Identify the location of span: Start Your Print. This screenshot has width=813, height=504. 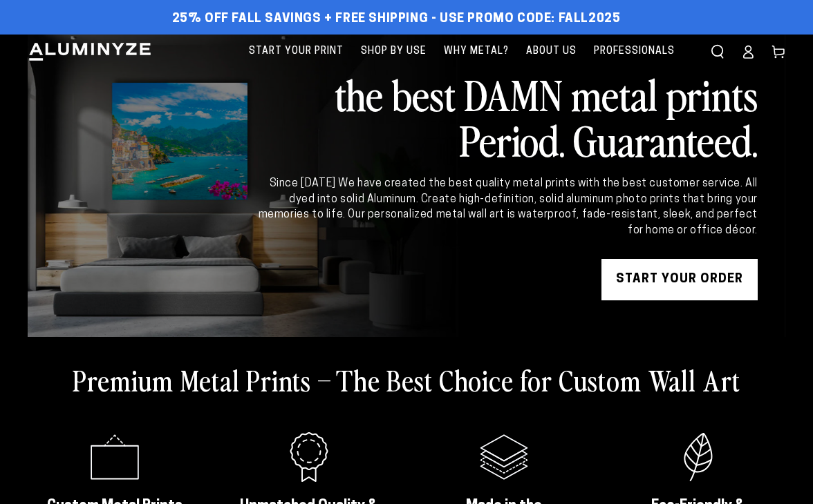
(296, 51).